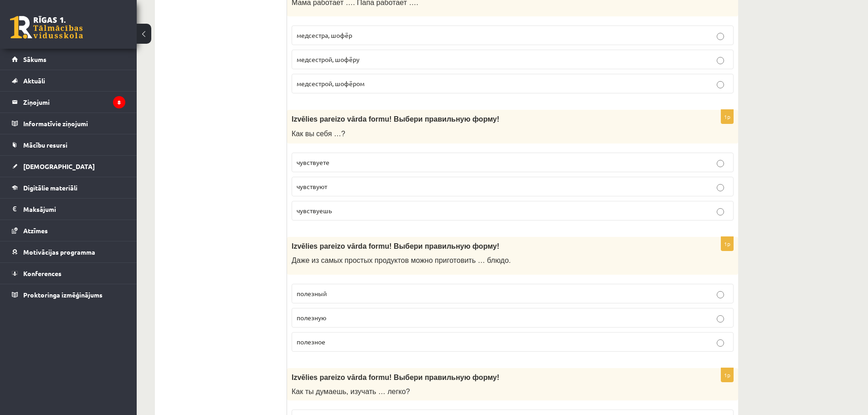 The image size is (868, 415). Describe the element at coordinates (69, 231) in the screenshot. I see `a: Atzīmes` at that location.